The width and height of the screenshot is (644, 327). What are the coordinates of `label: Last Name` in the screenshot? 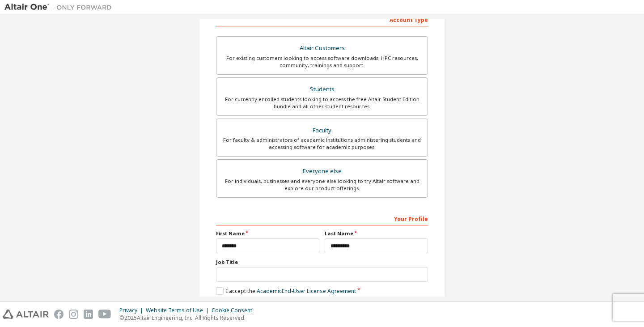 It's located at (376, 234).